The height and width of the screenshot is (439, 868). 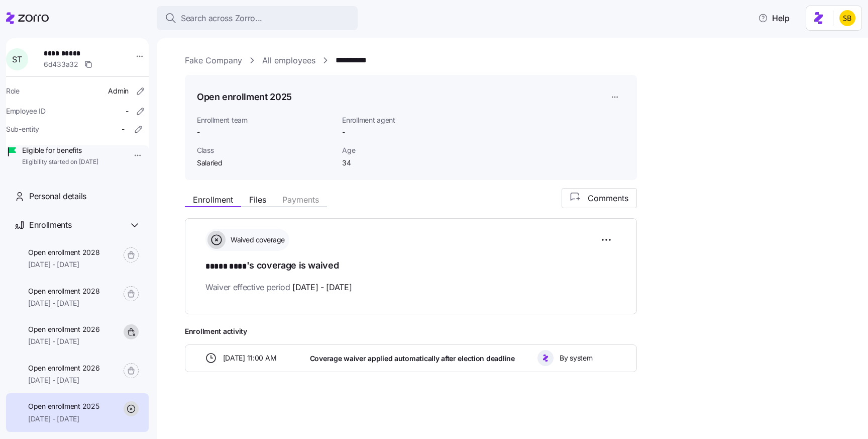 I want to click on span: By system, so click(x=576, y=358).